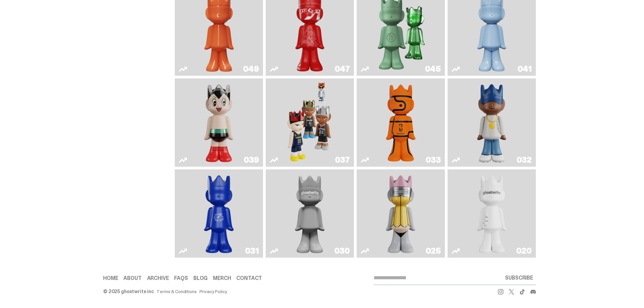  What do you see at coordinates (219, 122) in the screenshot?
I see `a: Astro Boy` at bounding box center [219, 122].